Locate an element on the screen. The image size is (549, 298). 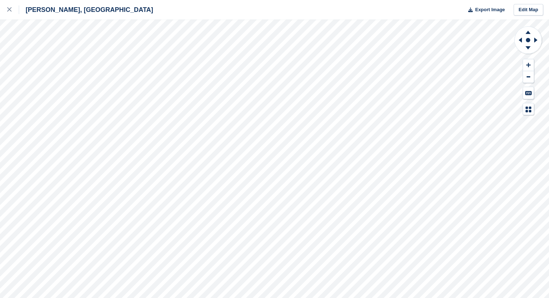
button: Map Legend is located at coordinates (528, 109).